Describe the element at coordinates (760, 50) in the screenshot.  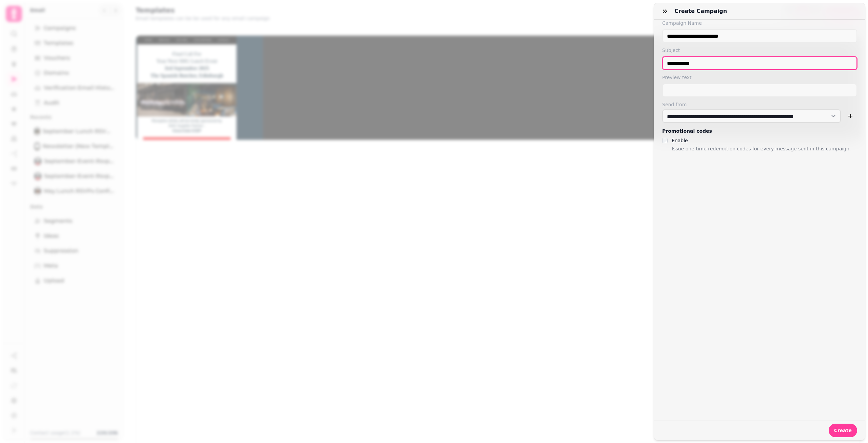
I see `label: Subject` at that location.